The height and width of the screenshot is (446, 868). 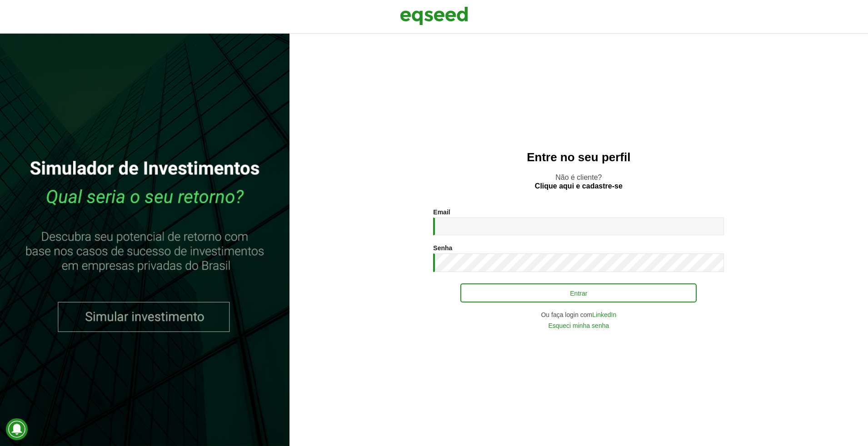 I want to click on p: Não é cliente?, so click(x=579, y=182).